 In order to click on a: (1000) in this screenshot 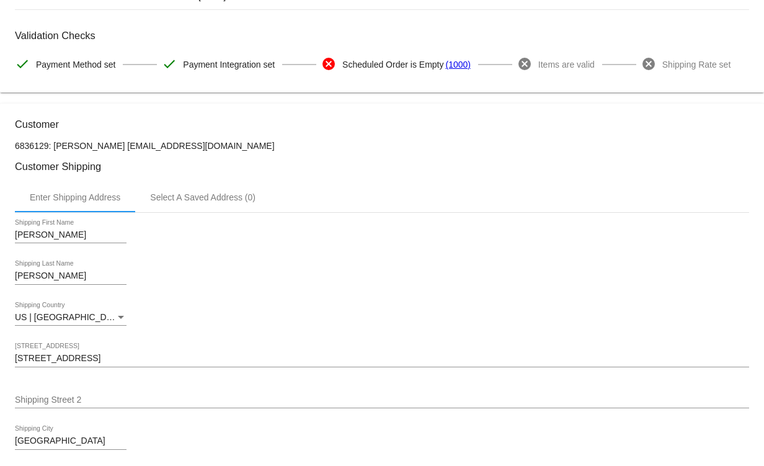, I will do `click(458, 65)`.